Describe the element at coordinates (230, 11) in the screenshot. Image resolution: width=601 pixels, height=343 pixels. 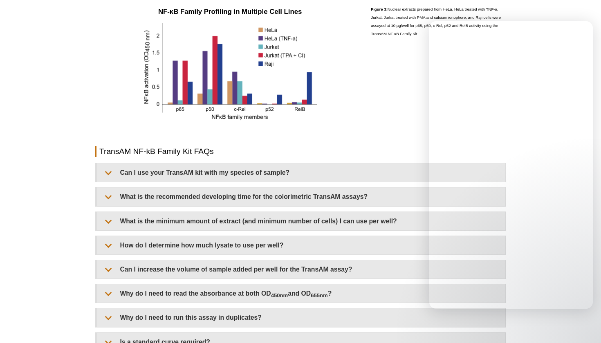
I see `strong: NF-κB Family Profiling in Multiple Cell Lines` at that location.